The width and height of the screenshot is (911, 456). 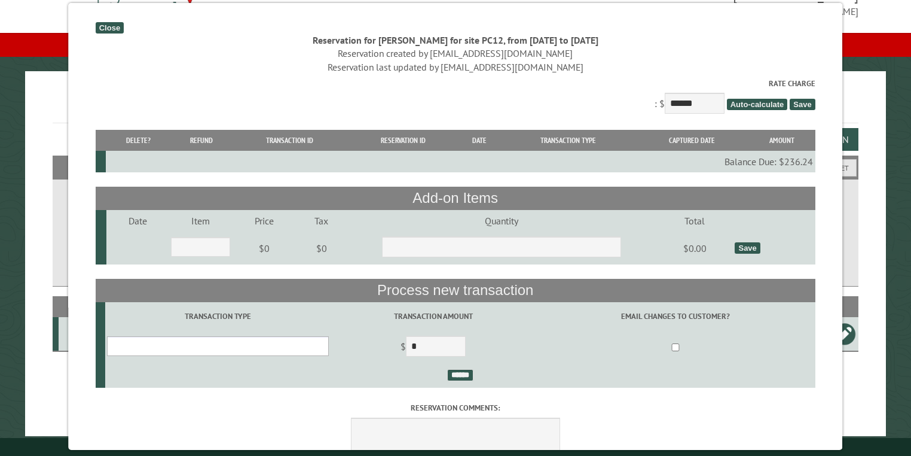 What do you see at coordinates (456, 290) in the screenshot?
I see `th: Process new transaction` at bounding box center [456, 290].